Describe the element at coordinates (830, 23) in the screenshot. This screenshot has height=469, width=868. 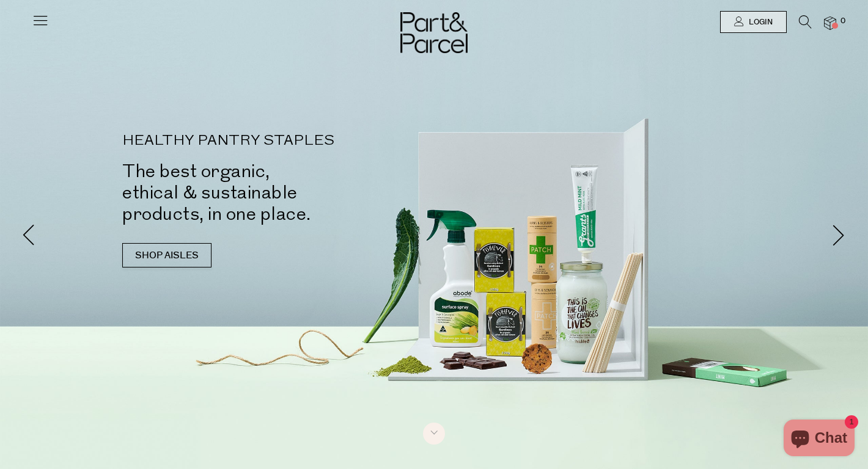
I see `a: 0` at that location.